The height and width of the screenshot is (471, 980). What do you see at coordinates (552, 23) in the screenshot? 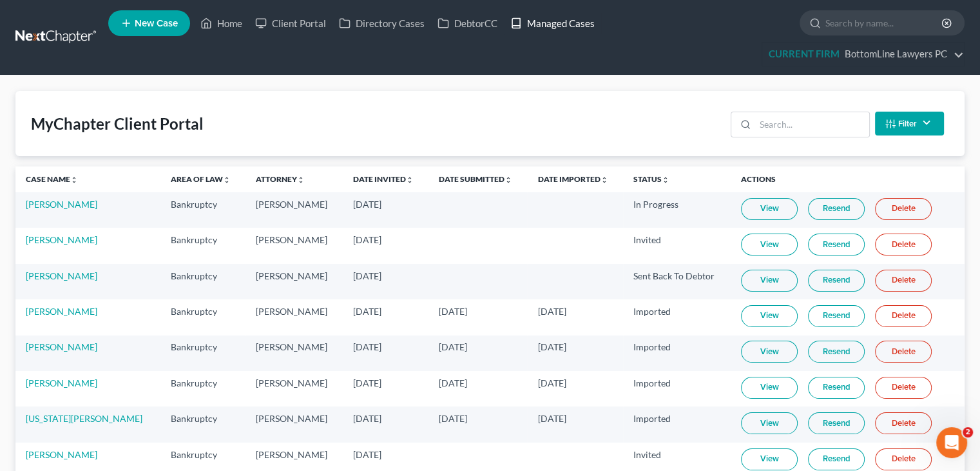
I see `a: Managed Cases` at bounding box center [552, 23].